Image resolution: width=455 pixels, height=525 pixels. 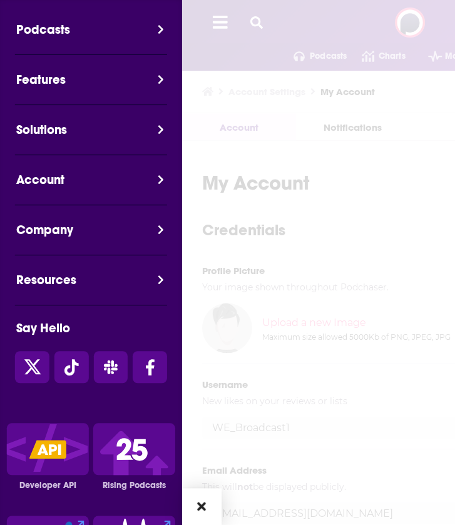 I want to click on button: Podcasts, so click(x=95, y=37).